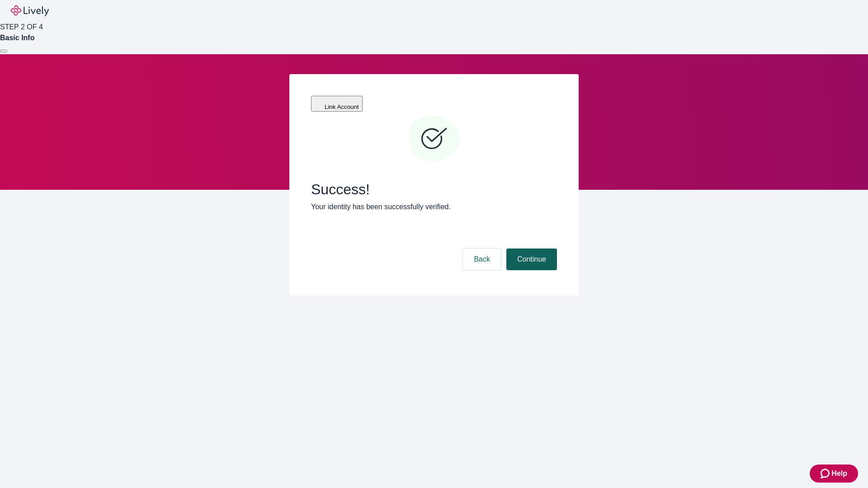 The image size is (868, 488). What do you see at coordinates (839, 474) in the screenshot?
I see `span: Help` at bounding box center [839, 474].